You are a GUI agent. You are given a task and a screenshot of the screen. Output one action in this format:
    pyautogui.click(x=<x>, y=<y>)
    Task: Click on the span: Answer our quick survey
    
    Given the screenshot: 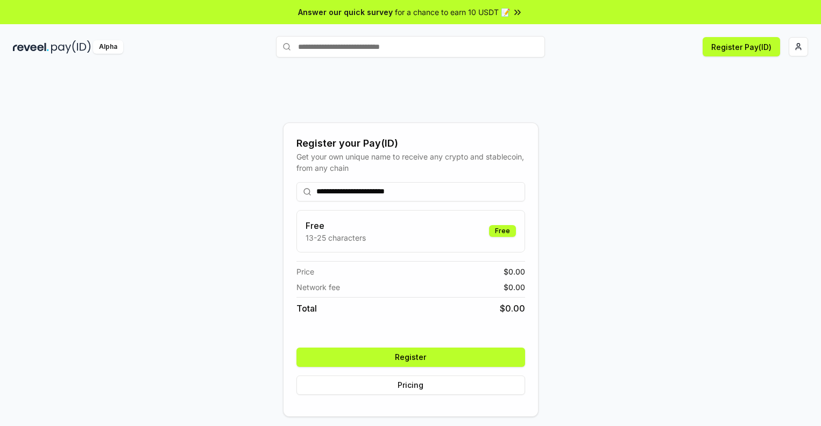 What is the action you would take?
    pyautogui.click(x=345, y=12)
    